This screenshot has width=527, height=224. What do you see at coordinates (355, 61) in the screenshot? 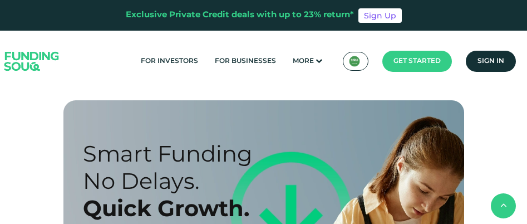
I see `img: SA Flag` at bounding box center [355, 61].